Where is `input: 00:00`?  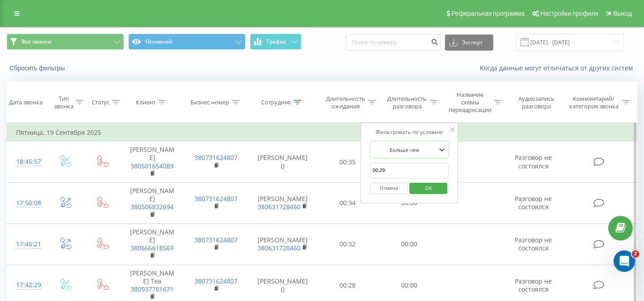 input: 00:00 is located at coordinates (409, 170).